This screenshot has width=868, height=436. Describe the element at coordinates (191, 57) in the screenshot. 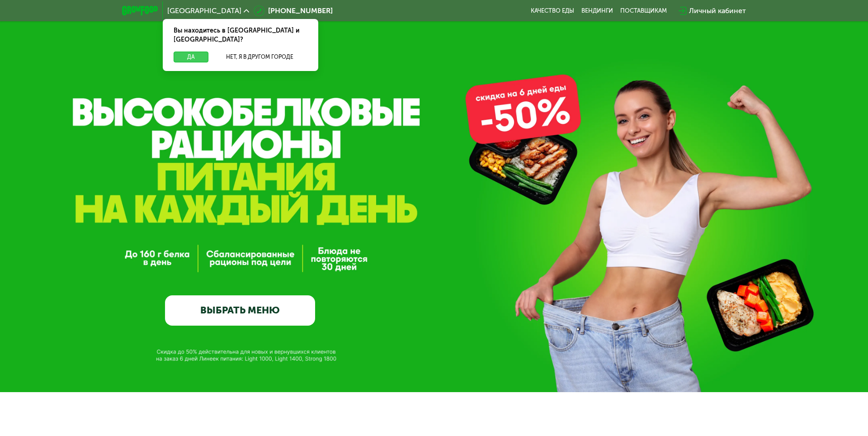

I see `button: Да` at that location.